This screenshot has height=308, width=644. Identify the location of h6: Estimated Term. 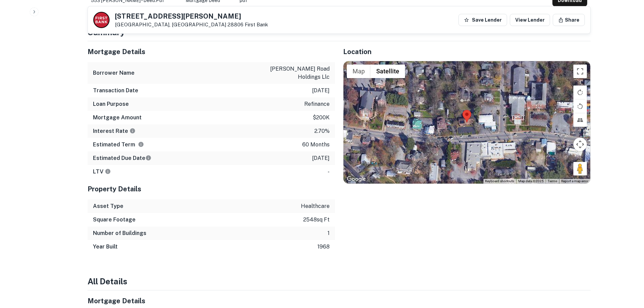
(118, 145).